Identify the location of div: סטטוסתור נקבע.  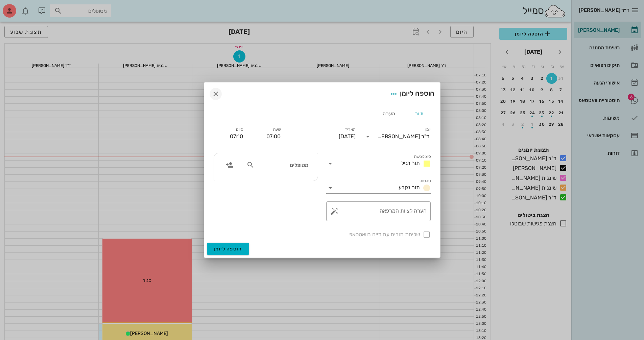
(378, 188).